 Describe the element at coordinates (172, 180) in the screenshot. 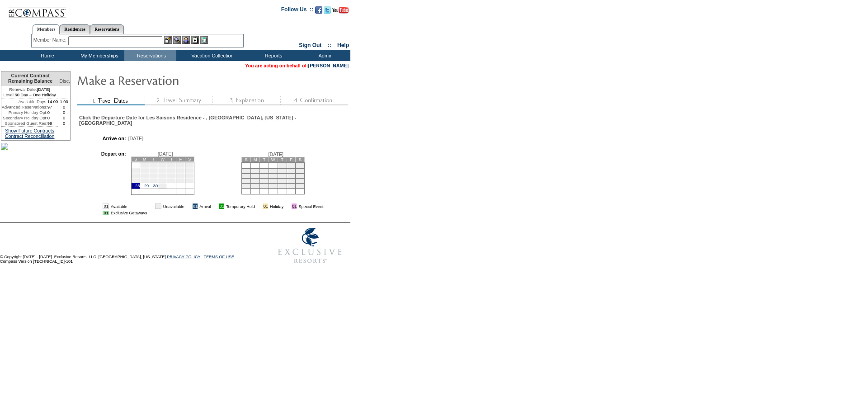

I see `td: 25` at that location.